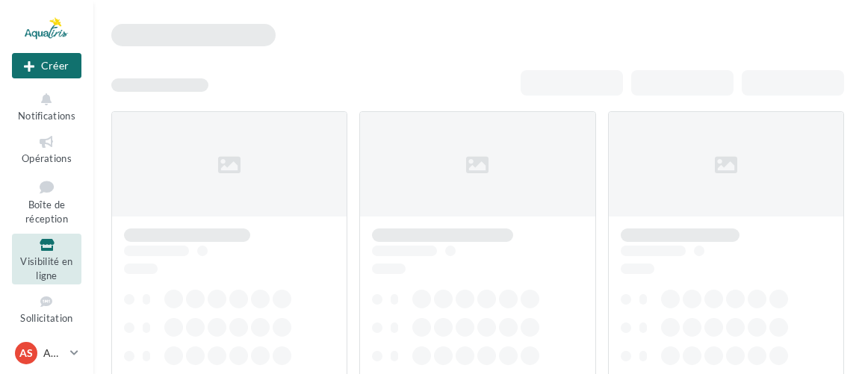 The image size is (862, 374). Describe the element at coordinates (46, 201) in the screenshot. I see `a: Boîte de réception` at that location.